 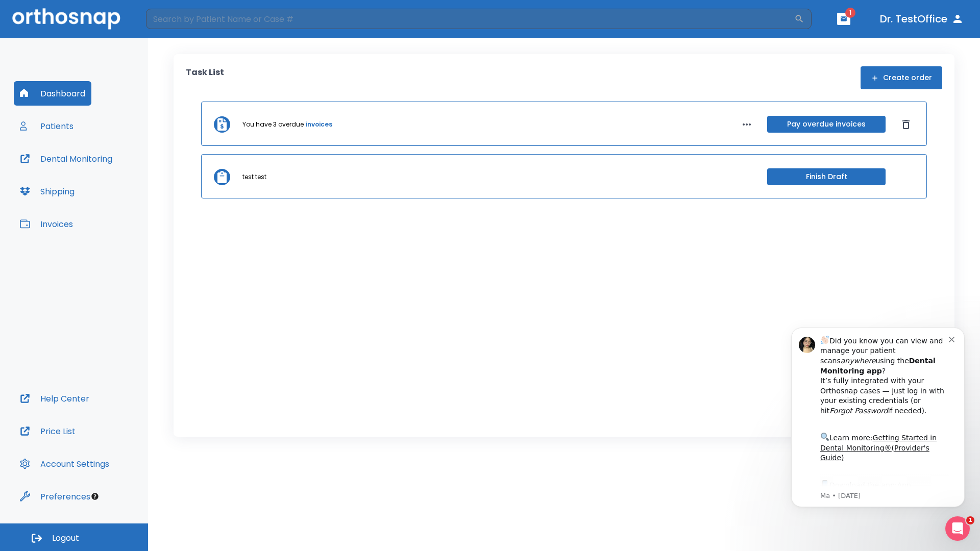 What do you see at coordinates (109, 68) in the screenshot?
I see `div: Did you know you can view and manage your patient scans using the ? It’s fully integrated with yo...` at bounding box center [109, 68].